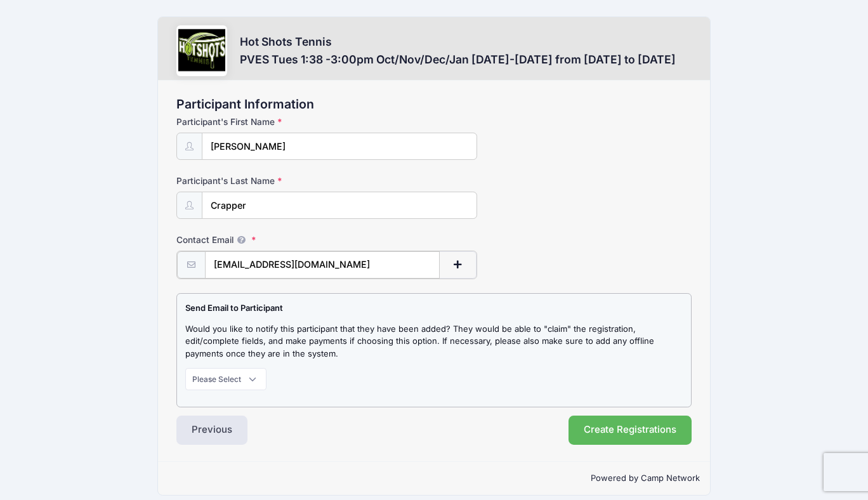 This screenshot has height=500, width=868. What do you see at coordinates (262, 181) in the screenshot?
I see `label: Participant's Last Name` at bounding box center [262, 181].